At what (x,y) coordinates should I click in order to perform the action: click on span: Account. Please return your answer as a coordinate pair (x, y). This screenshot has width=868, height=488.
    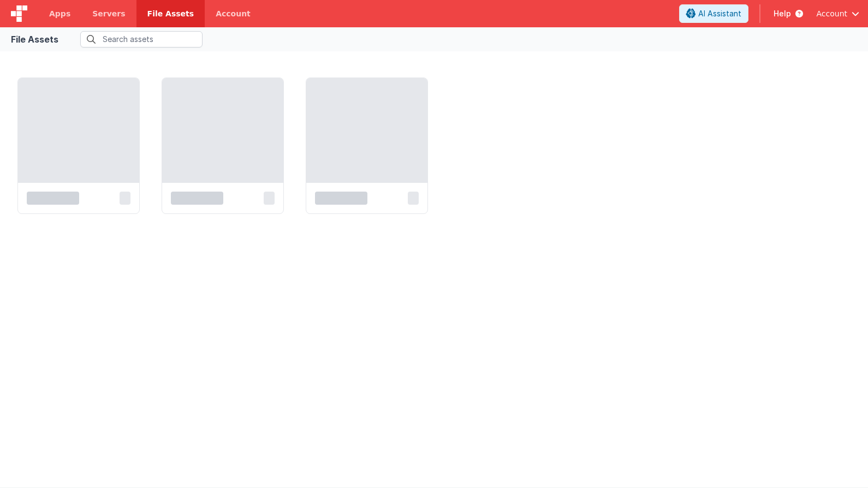
    Looking at the image, I should click on (831, 14).